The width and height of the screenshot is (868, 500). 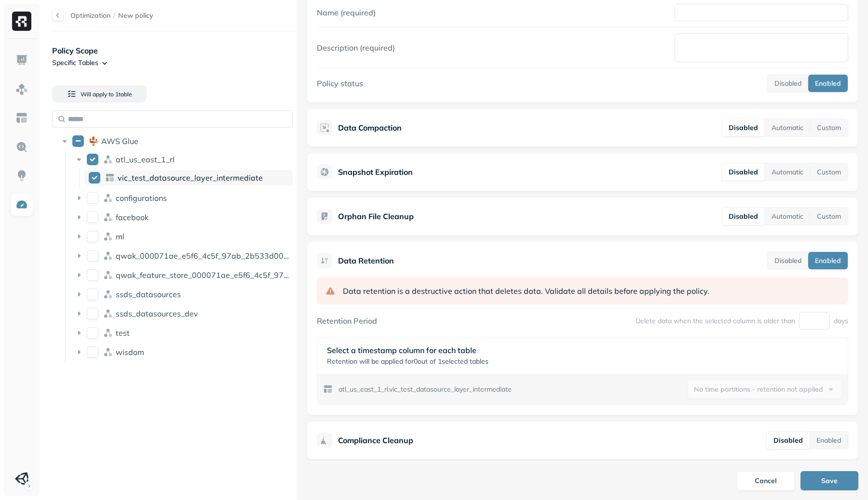 I want to click on div: vic_test_datasource_layer_intermediatevic_test_datasource_layer_intermediate, so click(x=189, y=178).